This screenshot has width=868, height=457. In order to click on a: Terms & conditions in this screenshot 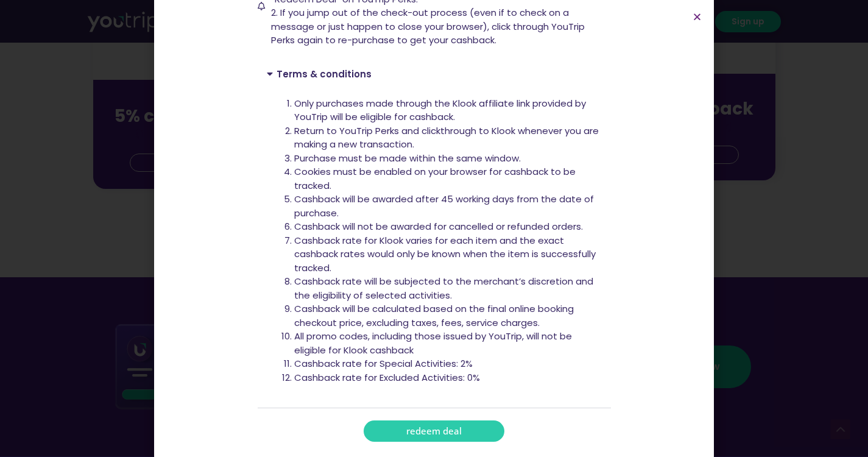, I will do `click(324, 74)`.